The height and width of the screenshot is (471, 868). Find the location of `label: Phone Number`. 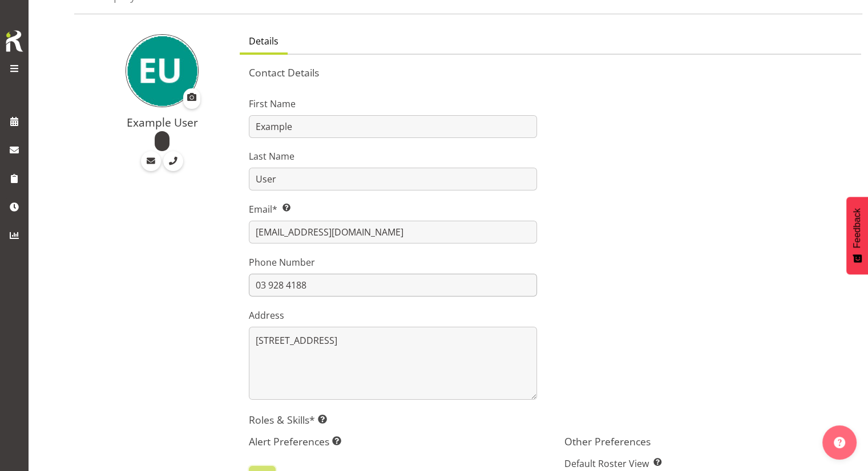

label: Phone Number is located at coordinates (393, 262).